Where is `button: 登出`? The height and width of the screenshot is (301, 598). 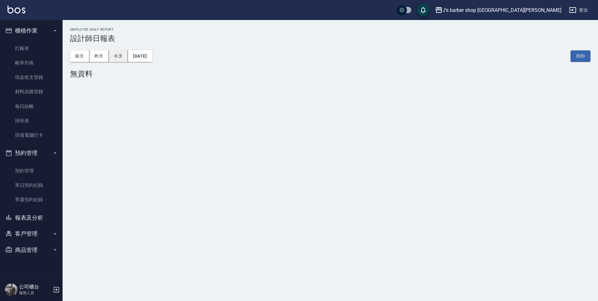
button: 登出 is located at coordinates (579, 10).